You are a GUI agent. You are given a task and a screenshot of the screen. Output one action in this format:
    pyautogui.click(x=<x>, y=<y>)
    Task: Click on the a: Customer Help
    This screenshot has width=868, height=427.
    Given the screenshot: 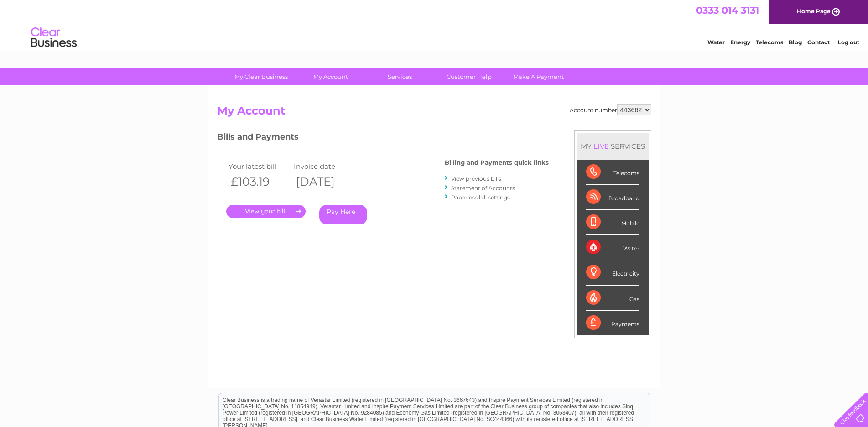 What is the action you would take?
    pyautogui.click(x=469, y=77)
    